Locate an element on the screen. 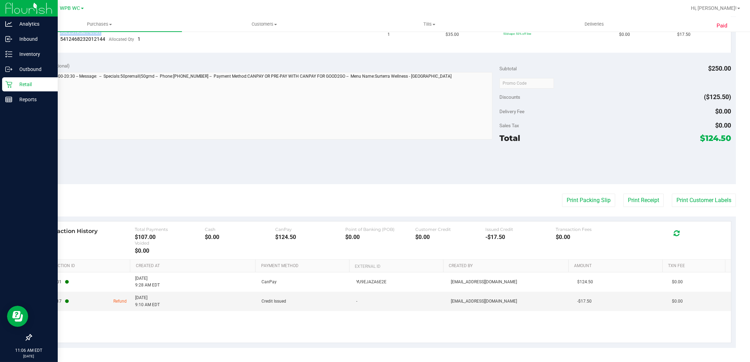 The width and height of the screenshot is (750, 362). inline-svg: Inbound is located at coordinates (9, 39).